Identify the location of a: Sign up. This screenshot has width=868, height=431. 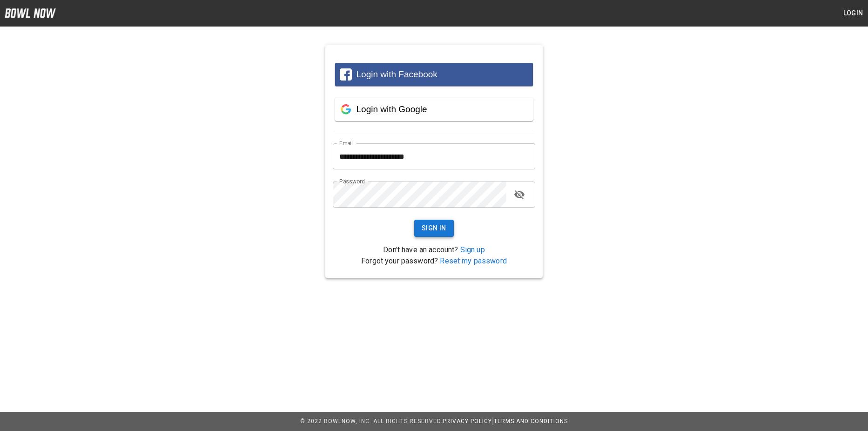
(472, 249).